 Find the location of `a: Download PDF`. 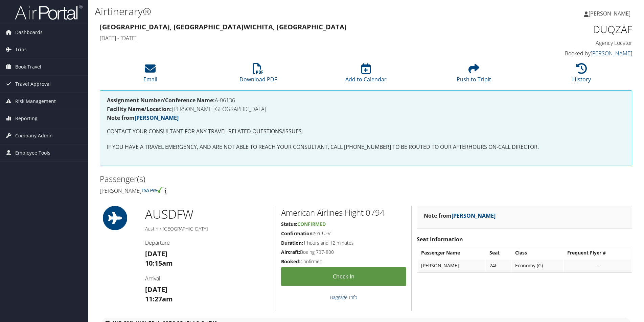

a: Download PDF is located at coordinates (258, 75).